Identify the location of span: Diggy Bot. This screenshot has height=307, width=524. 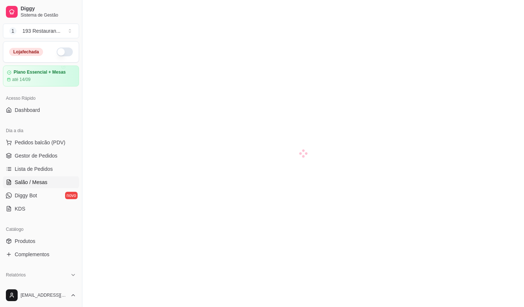
(26, 195).